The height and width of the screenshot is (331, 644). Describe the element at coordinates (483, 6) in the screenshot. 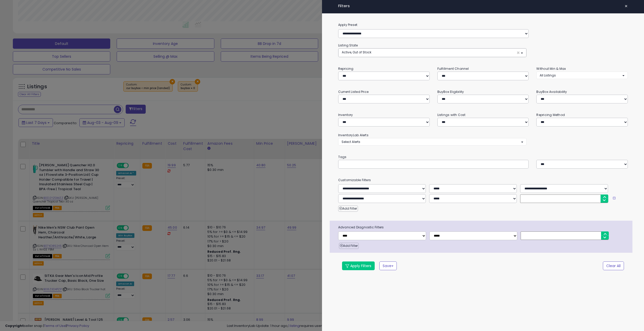

I see `h4: Filters` at that location.